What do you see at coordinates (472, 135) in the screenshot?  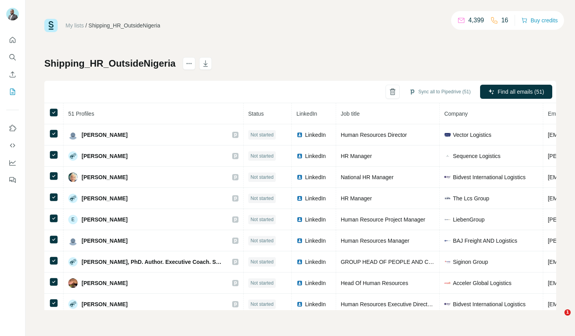 I see `span: Vector Logistics` at bounding box center [472, 135].